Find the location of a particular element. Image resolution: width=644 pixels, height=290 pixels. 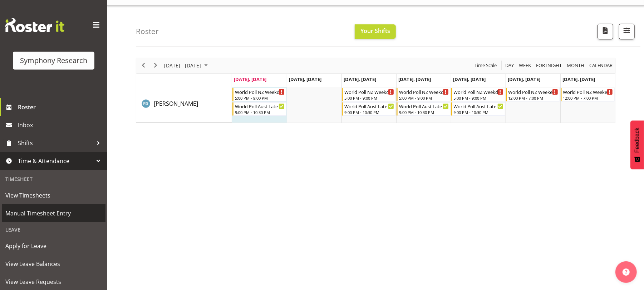

div: Foziah Dean"s event - World Poll Aust Late 9p~10:30p Begin From Thursday, September 25, 2025 at 9... is located at coordinates (423, 109).